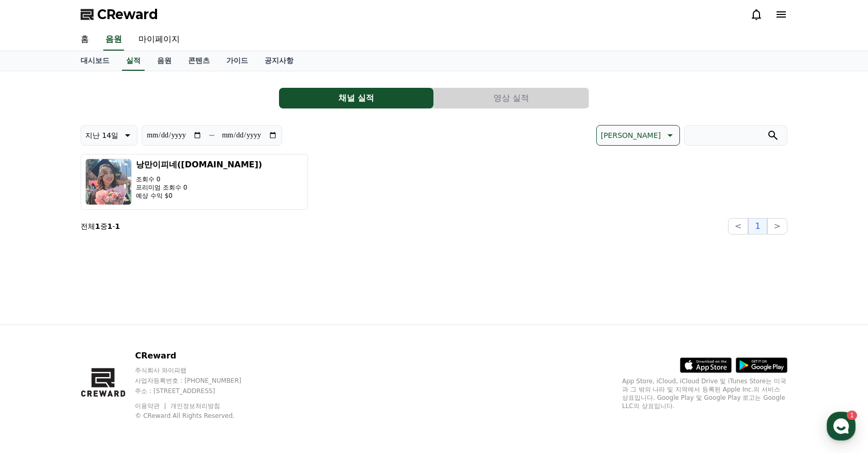 This screenshot has width=868, height=453. Describe the element at coordinates (196, 406) in the screenshot. I see `a: 개인정보처리방침` at that location.